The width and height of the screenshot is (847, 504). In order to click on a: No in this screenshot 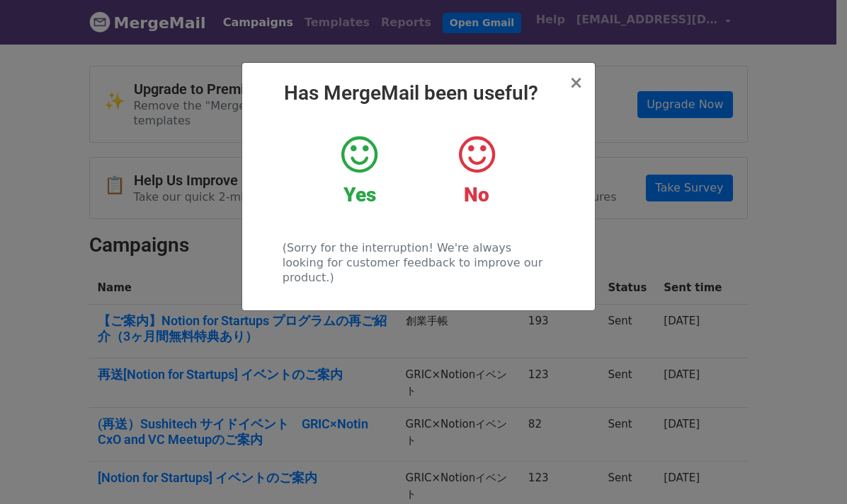, I will do `click(475, 171)`.